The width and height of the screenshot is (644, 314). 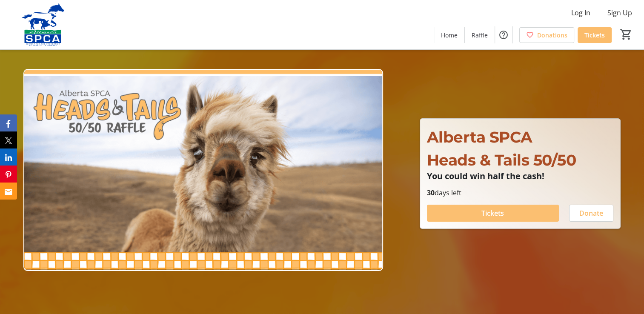 I want to click on p: days left, so click(x=521, y=193).